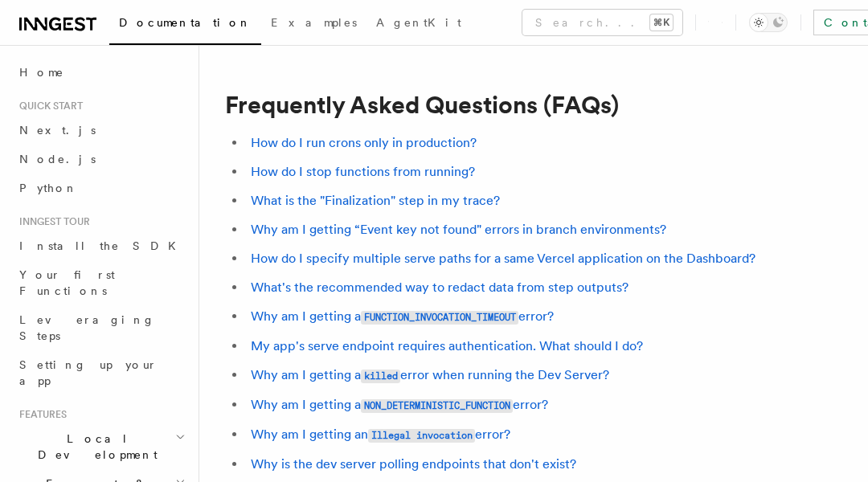  Describe the element at coordinates (94, 446) in the screenshot. I see `span: Local Development` at that location.